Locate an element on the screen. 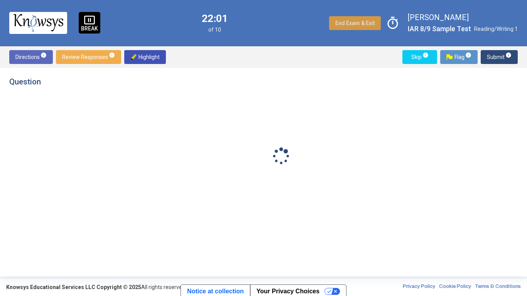 The width and height of the screenshot is (527, 296). div: All rights reserved. is located at coordinates (96, 288).